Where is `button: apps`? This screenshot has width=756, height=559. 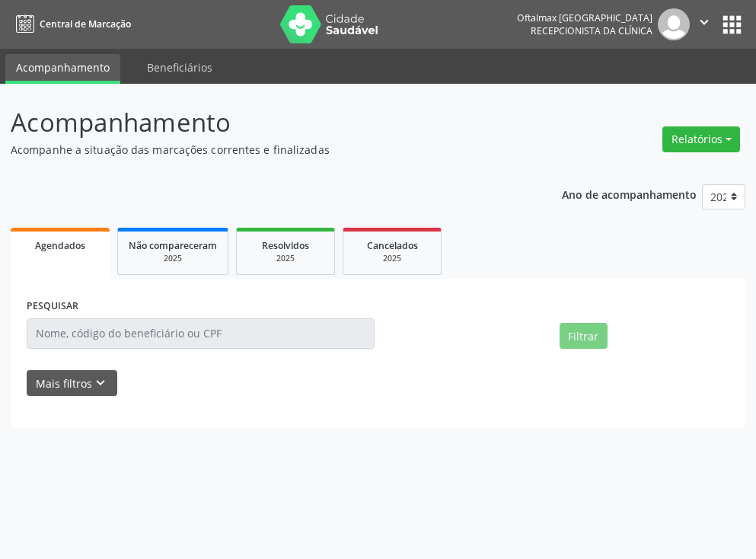
button: apps is located at coordinates (732, 24).